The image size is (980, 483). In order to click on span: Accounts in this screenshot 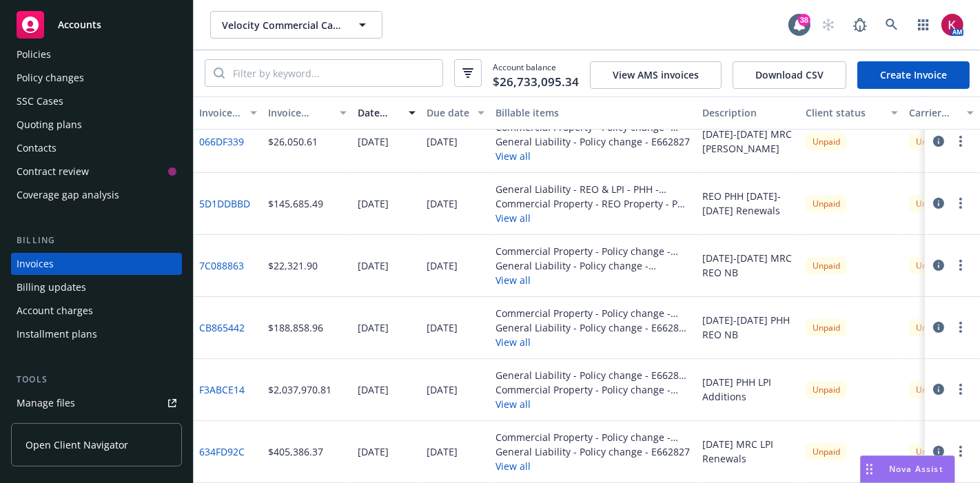, I will do `click(79, 25)`.